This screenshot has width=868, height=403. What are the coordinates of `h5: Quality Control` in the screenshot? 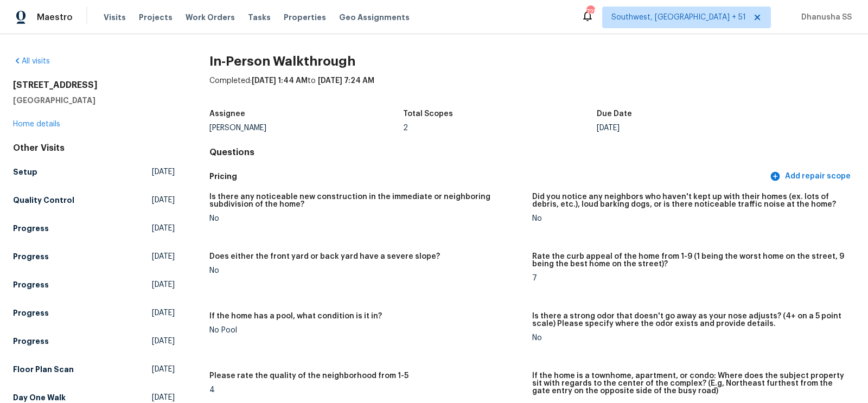 It's located at (43, 200).